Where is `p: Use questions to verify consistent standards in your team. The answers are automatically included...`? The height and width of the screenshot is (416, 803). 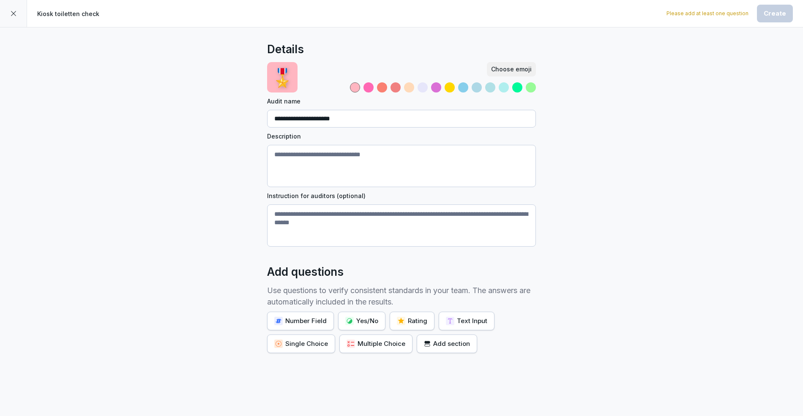 p: Use questions to verify consistent standards in your team. The answers are automatically included... is located at coordinates (401, 296).